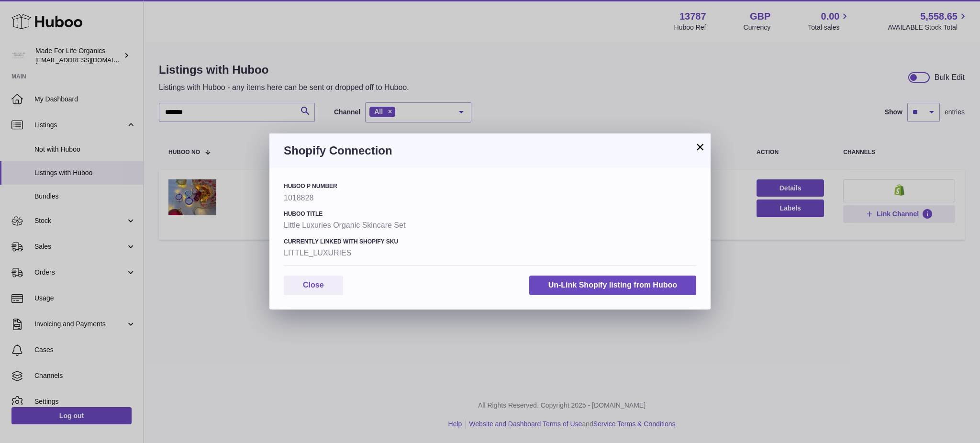 This screenshot has height=443, width=980. What do you see at coordinates (490, 253) in the screenshot?
I see `strong: LITTLE_LUXURIES` at bounding box center [490, 253].